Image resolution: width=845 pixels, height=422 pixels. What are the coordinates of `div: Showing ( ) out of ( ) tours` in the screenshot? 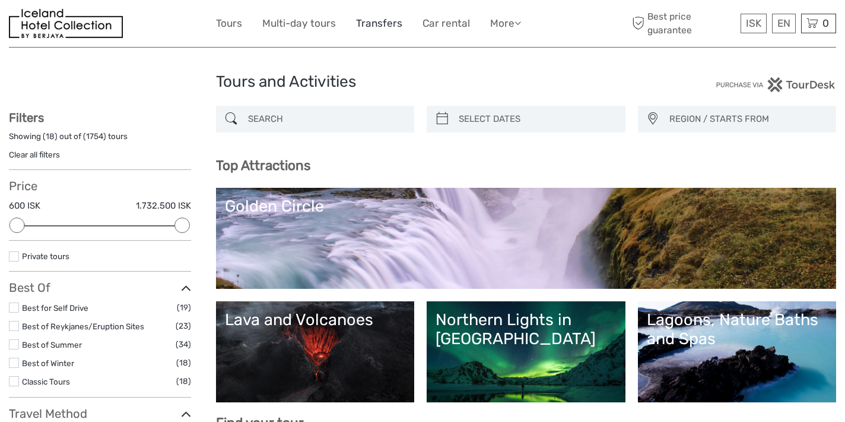 It's located at (100, 140).